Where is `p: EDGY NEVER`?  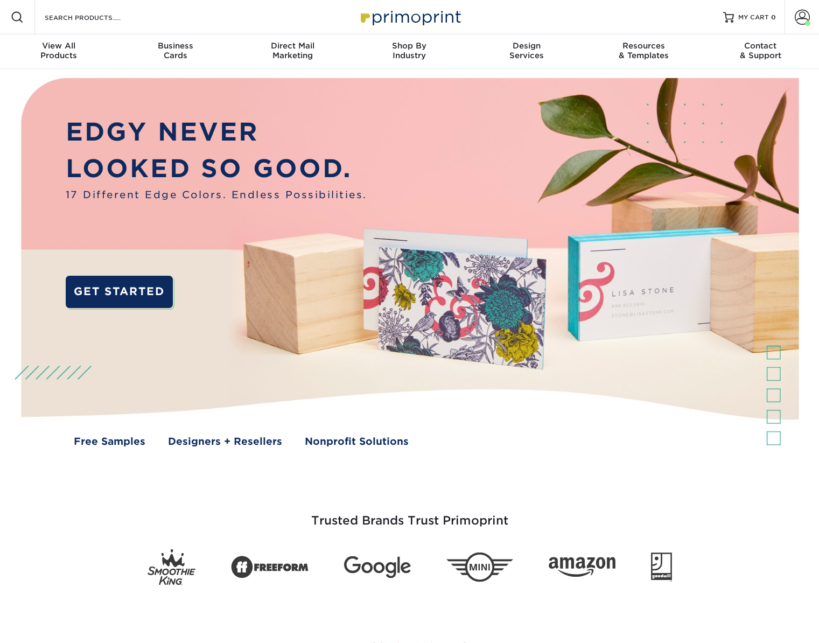
p: EDGY NEVER is located at coordinates (217, 132).